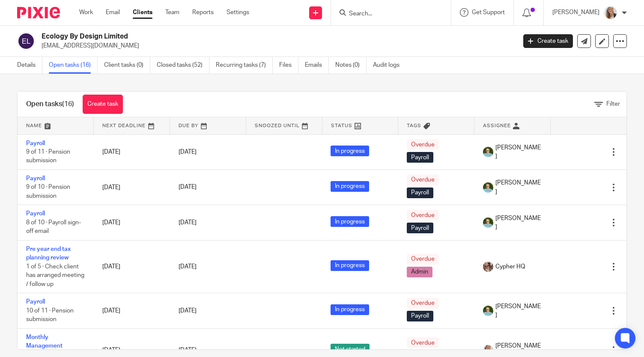  I want to click on a: Clients, so click(142, 13).